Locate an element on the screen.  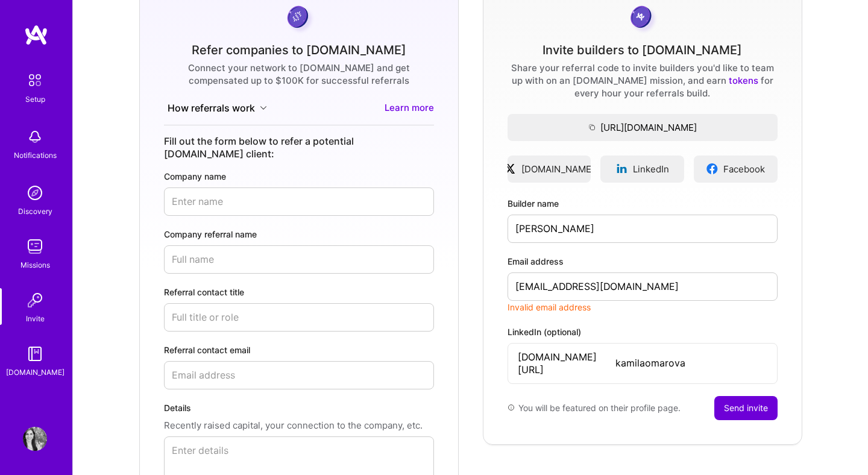
input: username... is located at coordinates (691, 363).